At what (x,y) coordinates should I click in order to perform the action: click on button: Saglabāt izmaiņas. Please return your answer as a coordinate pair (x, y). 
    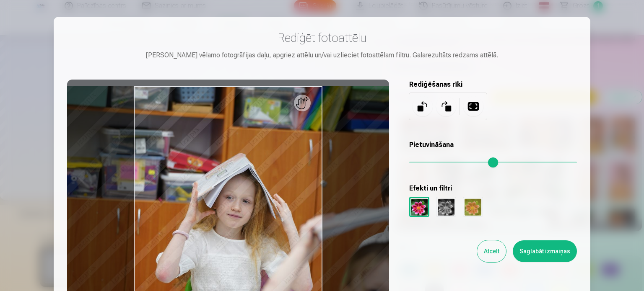
    Looking at the image, I should click on (545, 251).